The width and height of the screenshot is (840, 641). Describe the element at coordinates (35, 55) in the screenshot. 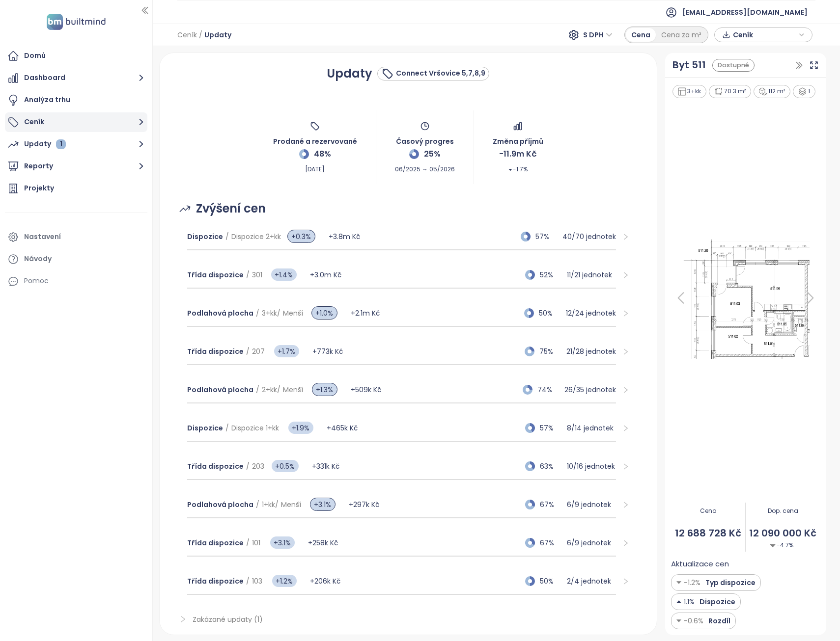

I see `div: Domů` at that location.